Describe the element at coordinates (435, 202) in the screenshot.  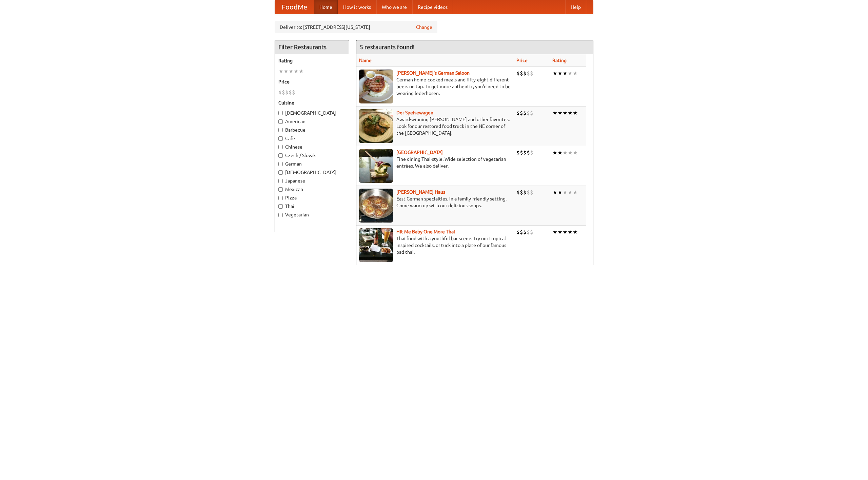
I see `p: East German specialties, in a family-friendly setting. Come warm up with our delicious soups.` at that location.